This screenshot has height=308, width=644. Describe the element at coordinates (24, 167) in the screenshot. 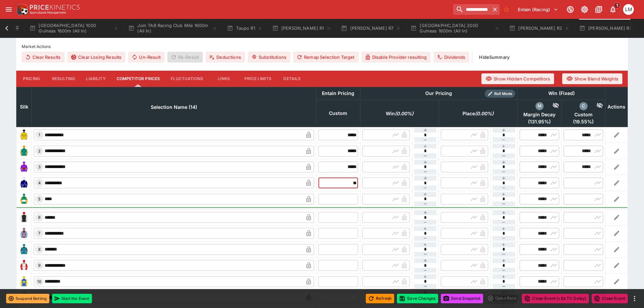

I see `img: runner 3` at that location.